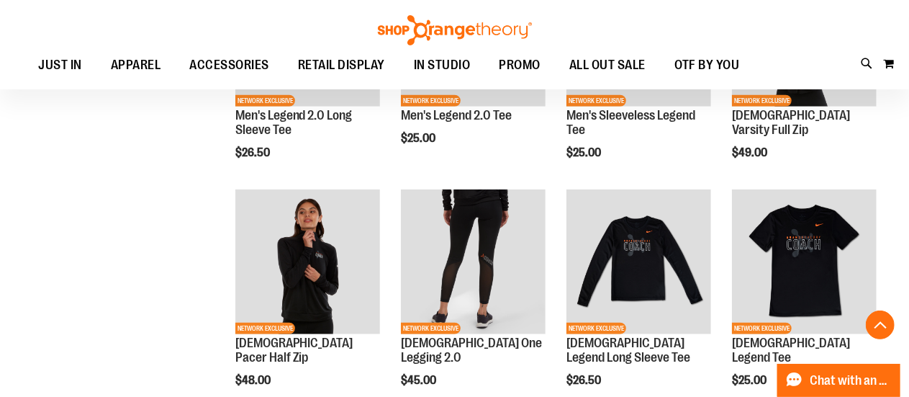 Image resolution: width=909 pixels, height=397 pixels. What do you see at coordinates (60, 65) in the screenshot?
I see `span: JUST IN` at bounding box center [60, 65].